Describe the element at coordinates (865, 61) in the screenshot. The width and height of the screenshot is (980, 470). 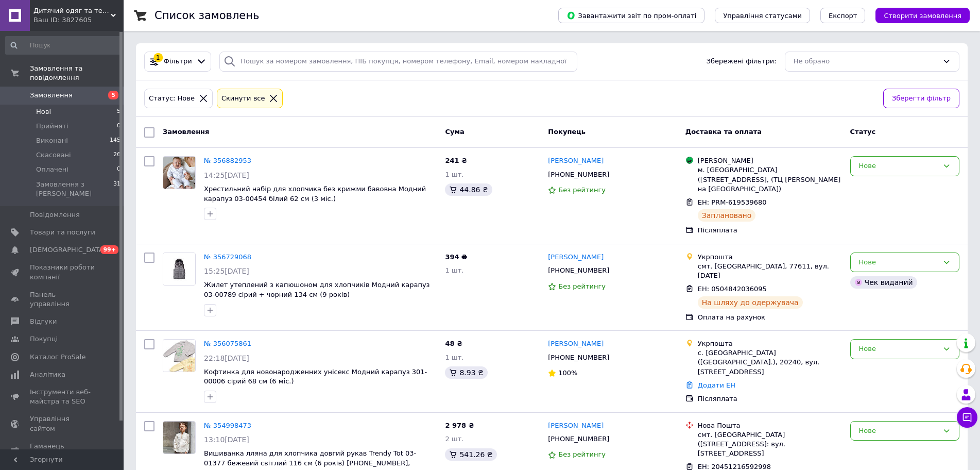
I see `div: Не обрано` at that location.